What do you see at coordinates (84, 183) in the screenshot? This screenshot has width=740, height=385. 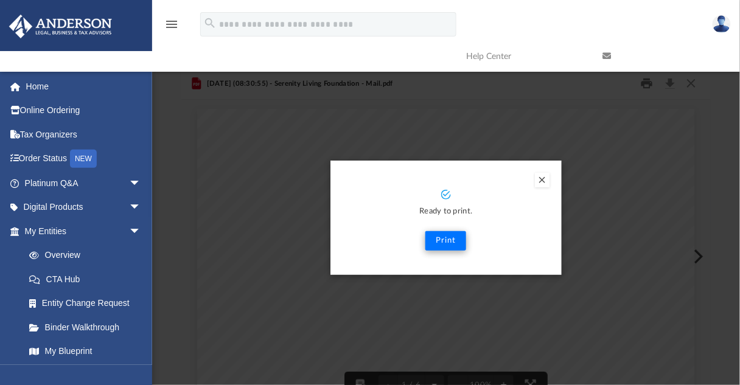 I see `a: Platinum Q&Aarrow_drop_down` at bounding box center [84, 183].